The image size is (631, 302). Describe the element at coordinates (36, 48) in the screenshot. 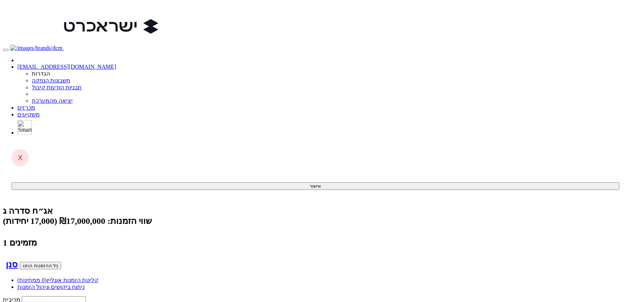

I see `img: /images/brands/dcm` at that location.